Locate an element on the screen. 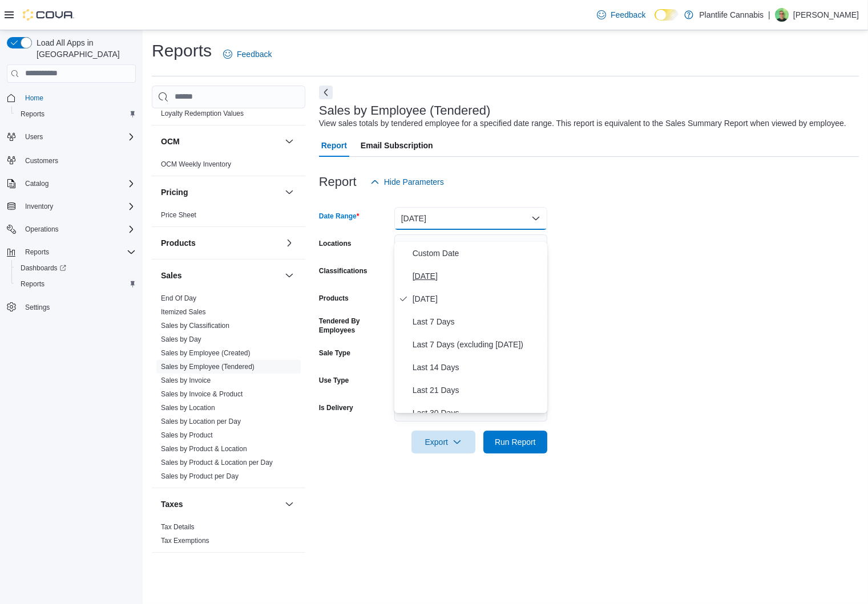  span: Sales by Employee (Created) is located at coordinates (205, 353).